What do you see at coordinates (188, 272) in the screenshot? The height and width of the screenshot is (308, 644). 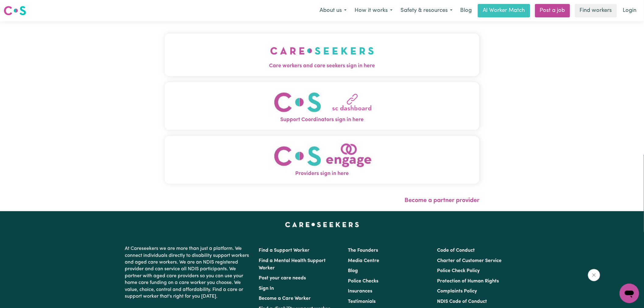 I see `p: At Careseekers we are more than just a platform. We connect individuals directly to disability su...` at bounding box center [188, 272].